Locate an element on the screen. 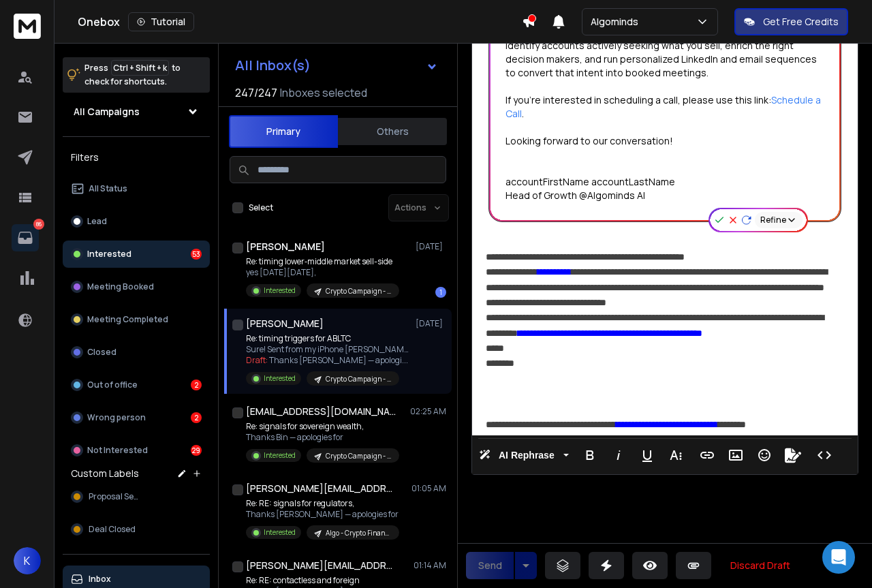  p: Algominds is located at coordinates (617, 22).